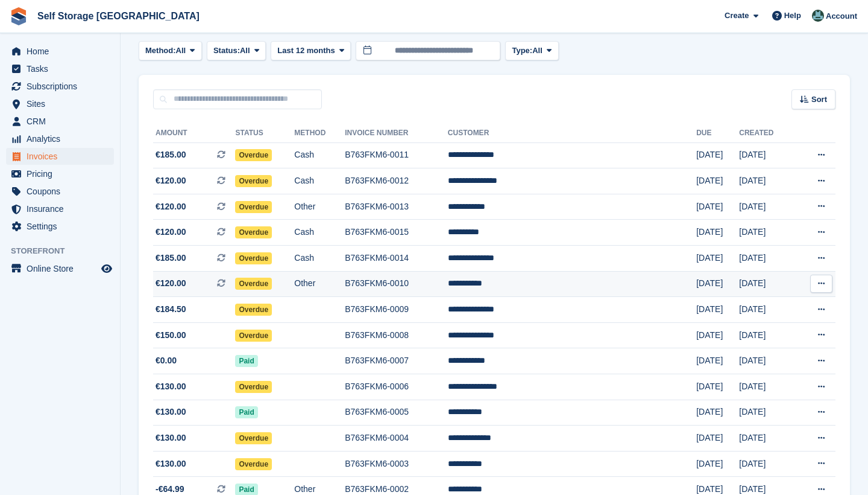 The width and height of the screenshot is (868, 495). Describe the element at coordinates (397, 438) in the screenshot. I see `td: B763FKM6-0004` at that location.